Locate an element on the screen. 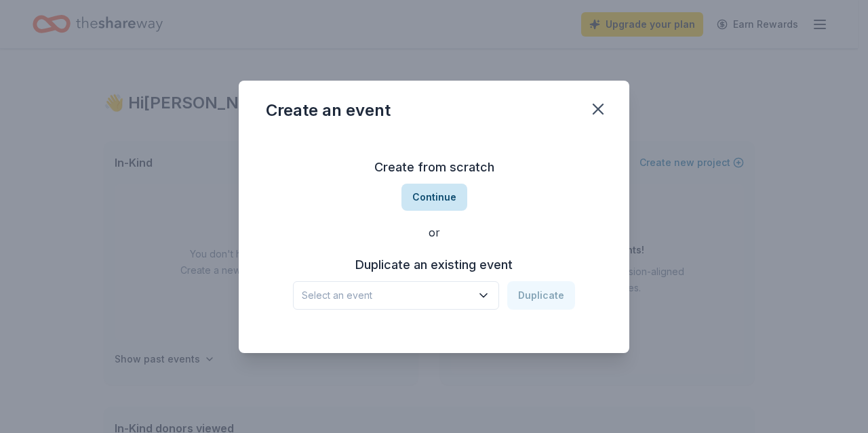 This screenshot has width=868, height=433. h3: Create from scratch is located at coordinates (434, 167).